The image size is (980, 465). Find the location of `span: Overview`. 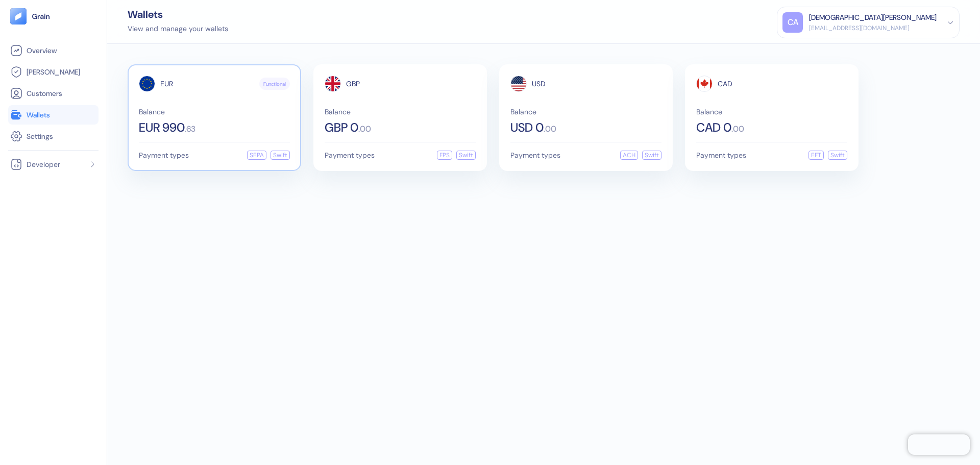

span: Overview is located at coordinates (41, 50).